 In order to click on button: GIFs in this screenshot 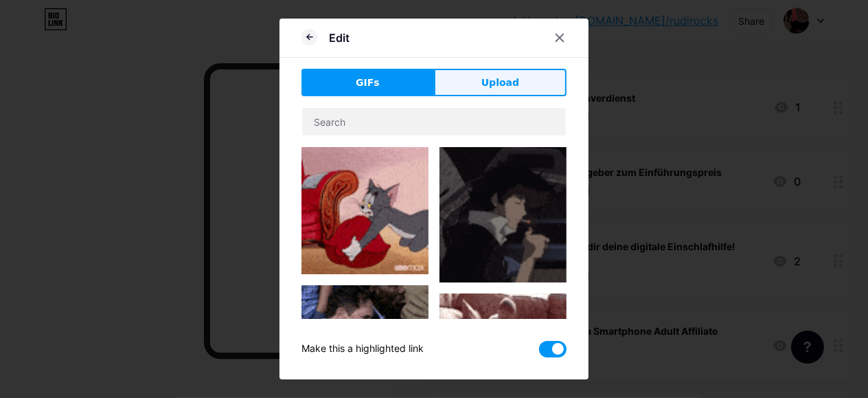, I will do `click(367, 82)`.